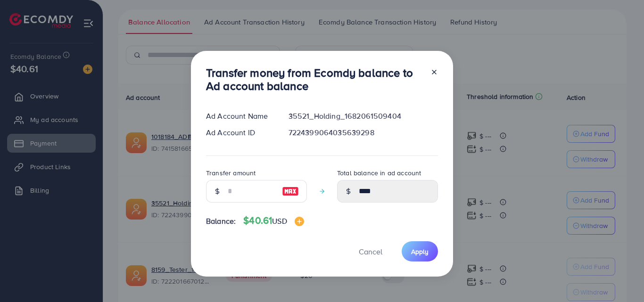 The width and height of the screenshot is (644, 302). Describe the element at coordinates (370, 251) in the screenshot. I see `span: Cancel` at that location.